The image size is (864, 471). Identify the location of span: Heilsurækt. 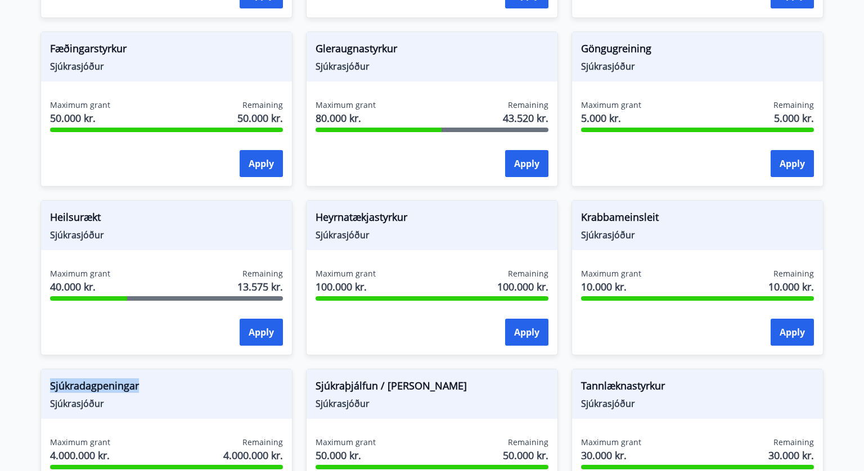
(167, 219).